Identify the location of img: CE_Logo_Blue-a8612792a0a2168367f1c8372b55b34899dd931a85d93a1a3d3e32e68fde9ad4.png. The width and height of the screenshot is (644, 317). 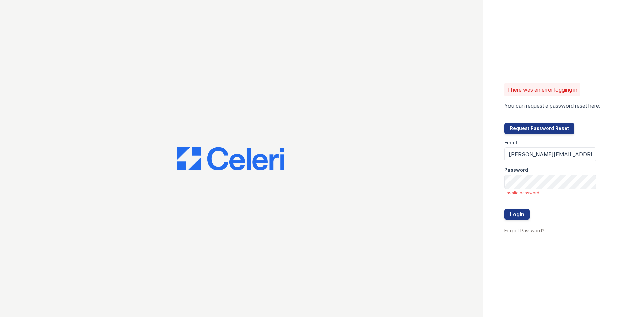
(231, 159).